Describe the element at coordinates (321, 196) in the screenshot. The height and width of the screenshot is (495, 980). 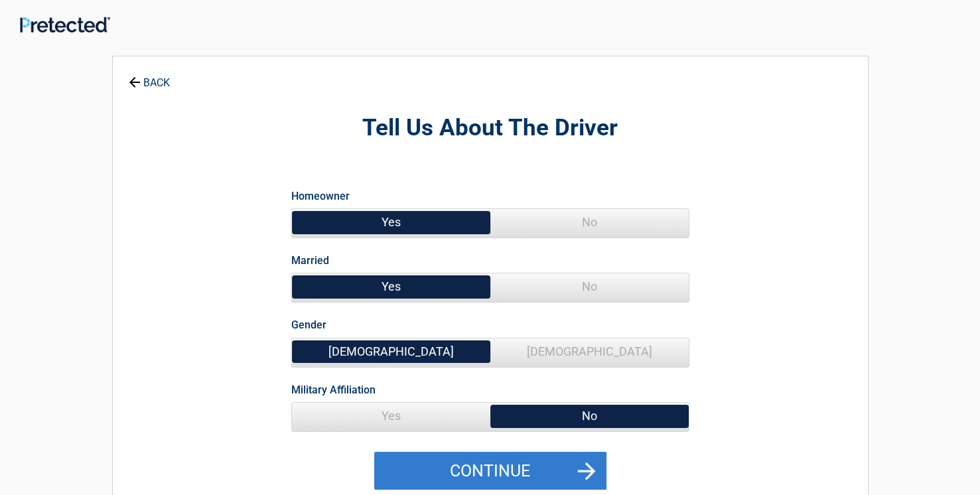
I see `label: Homeowner` at that location.